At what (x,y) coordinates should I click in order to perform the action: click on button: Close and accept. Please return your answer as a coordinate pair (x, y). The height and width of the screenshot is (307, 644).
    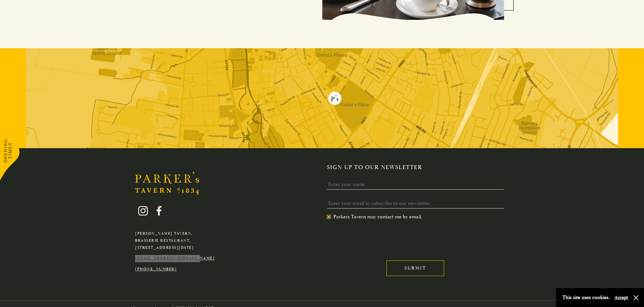
    Looking at the image, I should click on (636, 298).